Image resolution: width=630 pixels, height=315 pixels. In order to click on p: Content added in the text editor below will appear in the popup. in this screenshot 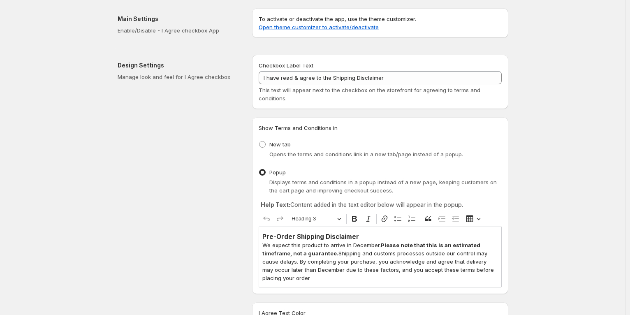, I will do `click(380, 205)`.